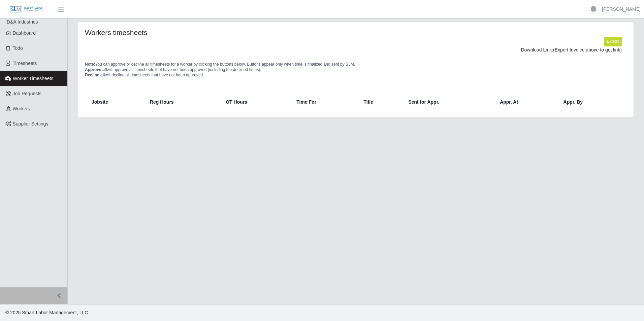 The height and width of the screenshot is (321, 644). I want to click on p: You can approve or decline all timesheets for a worker by clicking the buttons below. Buttons app..., so click(355, 70).